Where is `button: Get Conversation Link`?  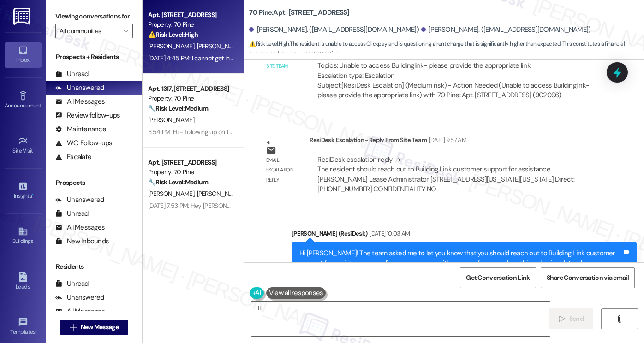
button: Get Conversation Link is located at coordinates (498, 278).